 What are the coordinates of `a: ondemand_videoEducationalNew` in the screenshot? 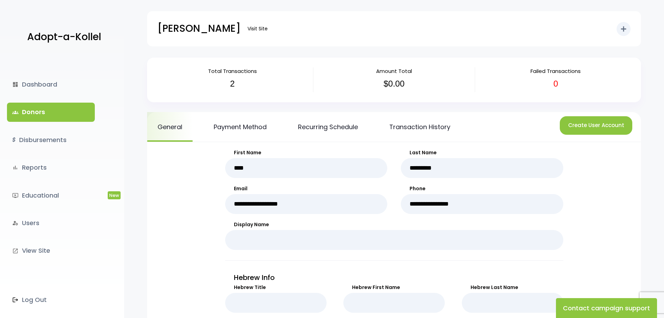 It's located at (51, 195).